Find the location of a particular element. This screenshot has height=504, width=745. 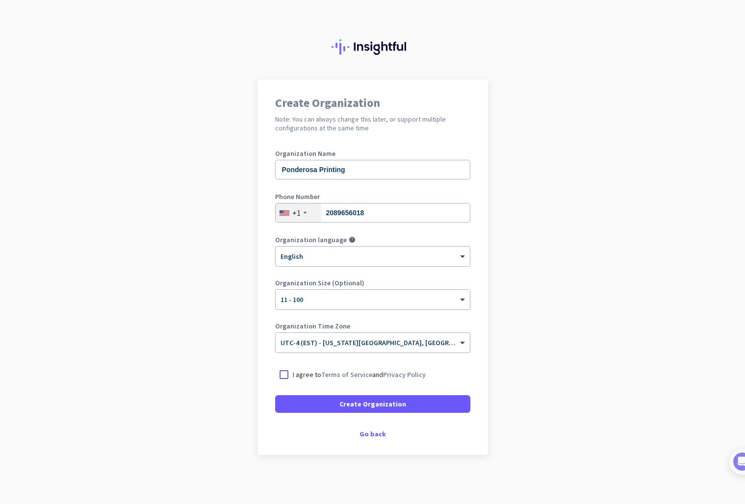

h2: Note: You can always change this later, or support multiple configurations at the same time is located at coordinates (373, 124).